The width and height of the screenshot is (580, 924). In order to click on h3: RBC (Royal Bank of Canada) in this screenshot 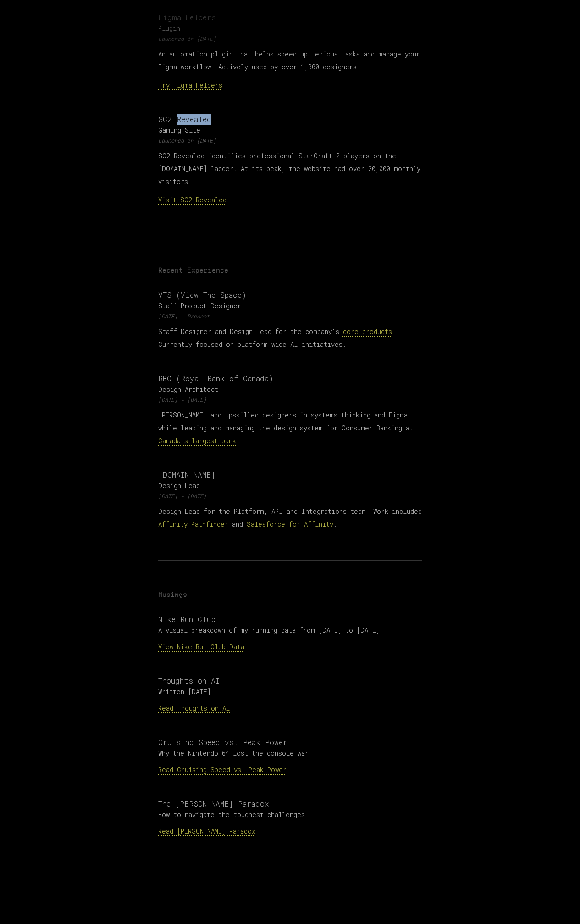, I will do `click(290, 378)`.